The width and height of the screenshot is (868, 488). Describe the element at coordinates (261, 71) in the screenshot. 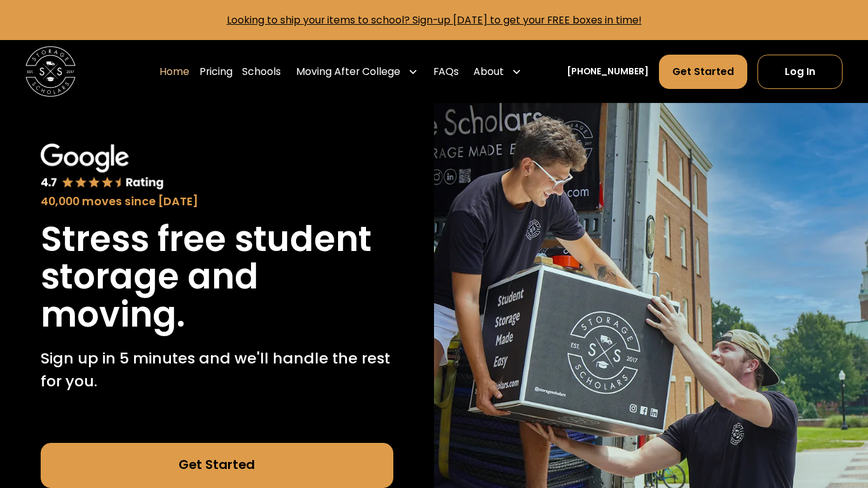

I see `a: Schools` at that location.